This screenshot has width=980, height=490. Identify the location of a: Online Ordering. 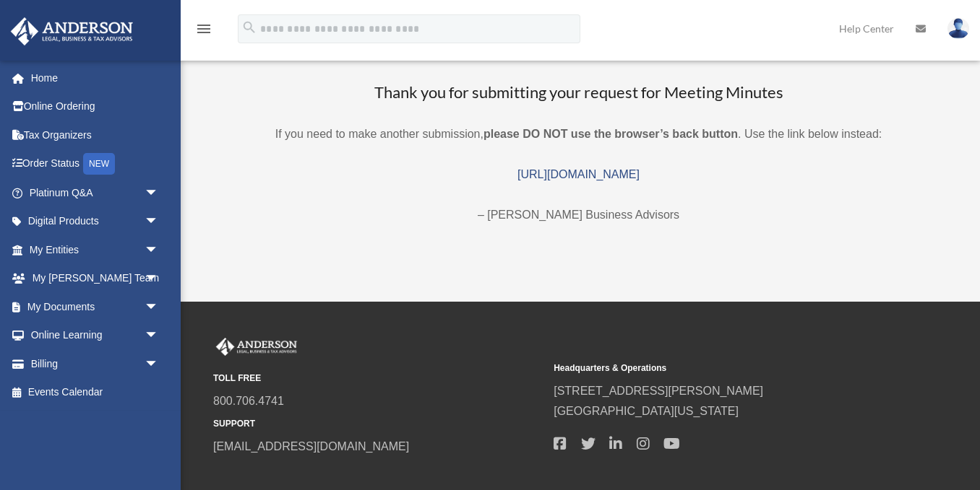
(95, 107).